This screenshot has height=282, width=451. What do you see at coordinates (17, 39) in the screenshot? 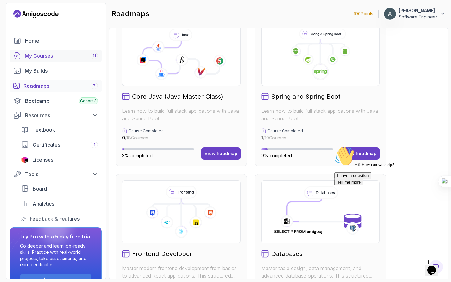
I see `button: Tell me more` at bounding box center [17, 39].